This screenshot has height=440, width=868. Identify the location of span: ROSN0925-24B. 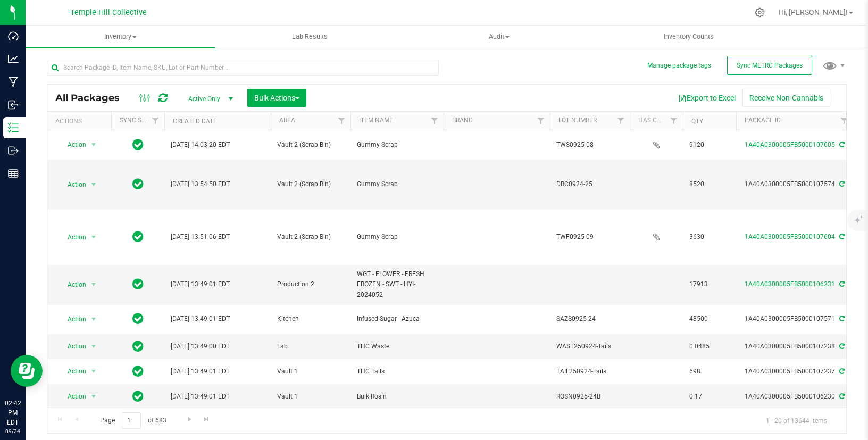
(590, 396).